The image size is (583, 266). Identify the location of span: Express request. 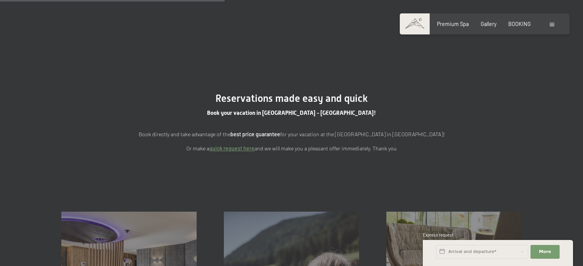
(438, 235).